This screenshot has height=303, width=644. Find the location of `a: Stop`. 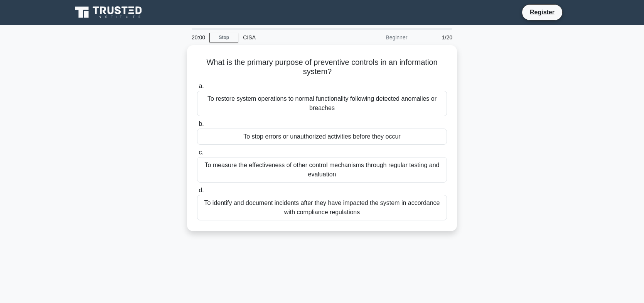

a: Stop is located at coordinates (224, 37).